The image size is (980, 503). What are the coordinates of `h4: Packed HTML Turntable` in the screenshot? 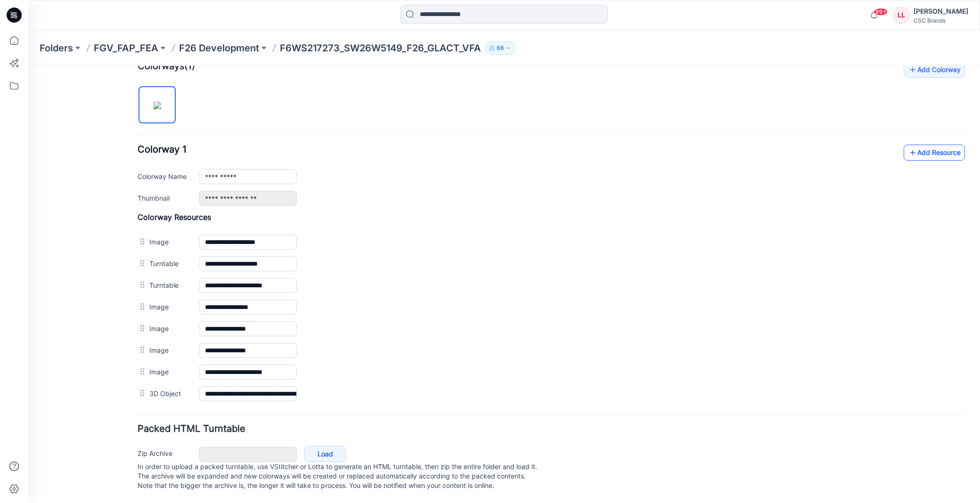 It's located at (523, 363).